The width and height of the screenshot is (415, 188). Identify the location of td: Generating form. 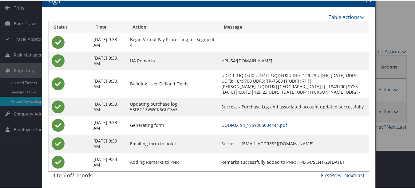
(173, 125).